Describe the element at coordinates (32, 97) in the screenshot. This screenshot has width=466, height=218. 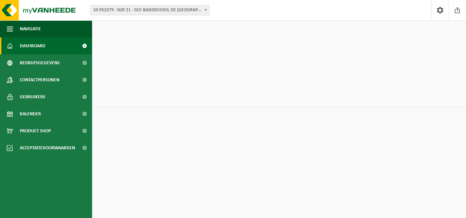
I see `span: Gebruikers` at that location.